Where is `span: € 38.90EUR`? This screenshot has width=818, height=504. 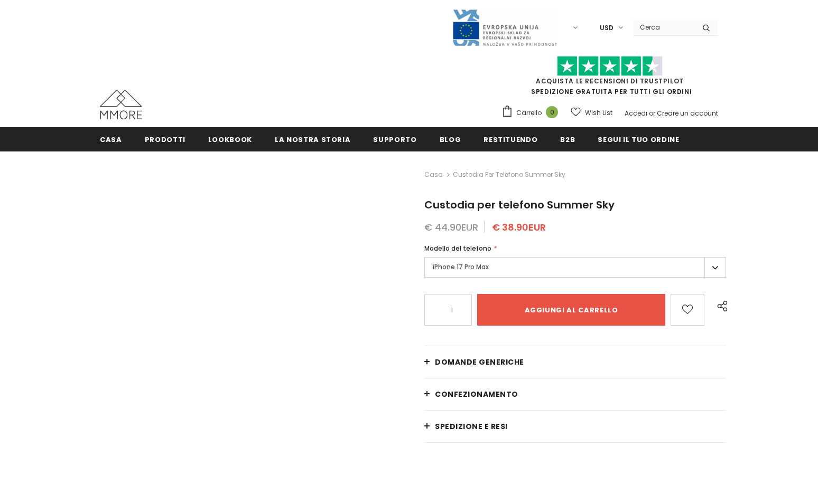
span: € 38.90EUR is located at coordinates (519, 227).